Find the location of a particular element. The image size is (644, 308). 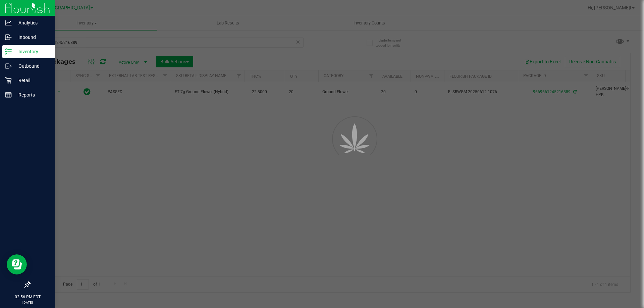

p: 02:56 PM EDT is located at coordinates (28, 297).